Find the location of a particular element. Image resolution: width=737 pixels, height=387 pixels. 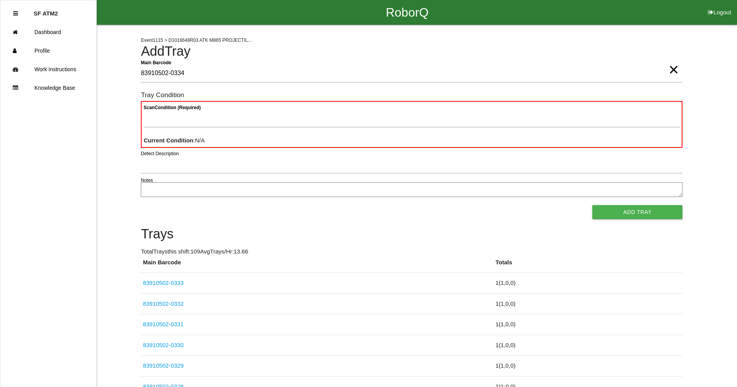

th: Totals is located at coordinates (588, 265).